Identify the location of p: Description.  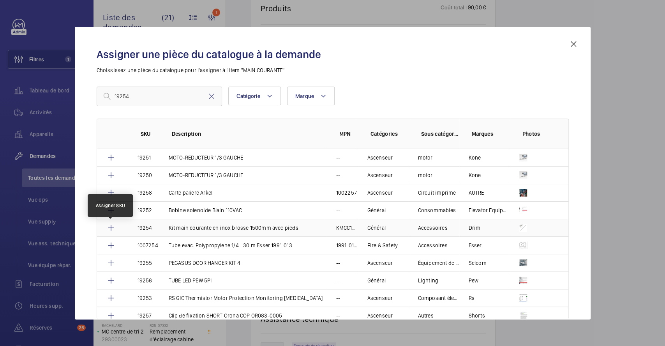
(249, 134).